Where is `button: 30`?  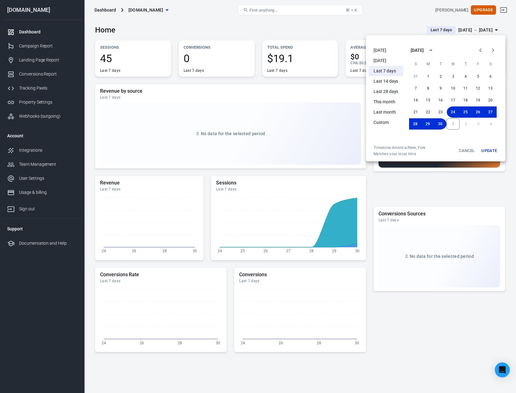 button: 30 is located at coordinates (440, 124).